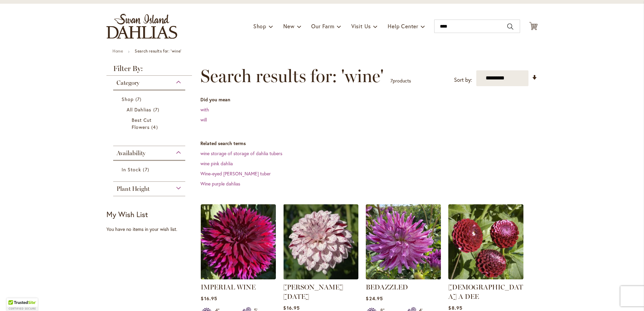 This screenshot has height=311, width=644. I want to click on strong: Search results for: 'wine', so click(158, 51).